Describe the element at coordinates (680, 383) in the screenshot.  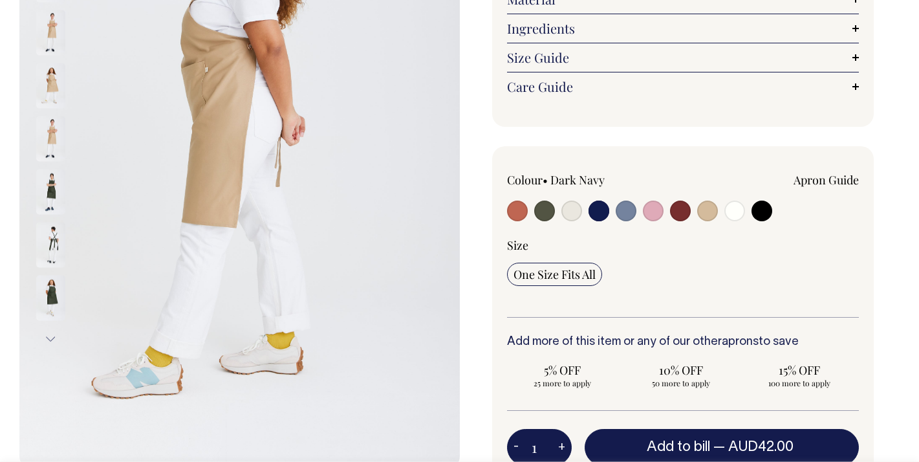
I see `span: 50 more to apply` at that location.